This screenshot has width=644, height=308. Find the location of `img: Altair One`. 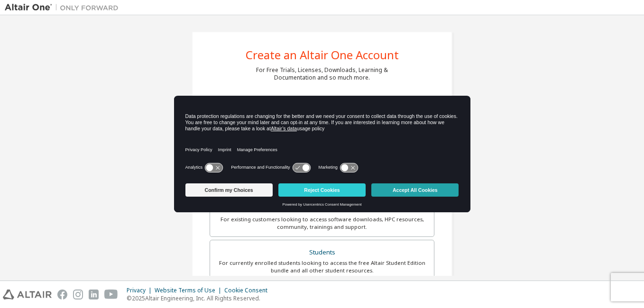

img: Altair One is located at coordinates (64, 8).